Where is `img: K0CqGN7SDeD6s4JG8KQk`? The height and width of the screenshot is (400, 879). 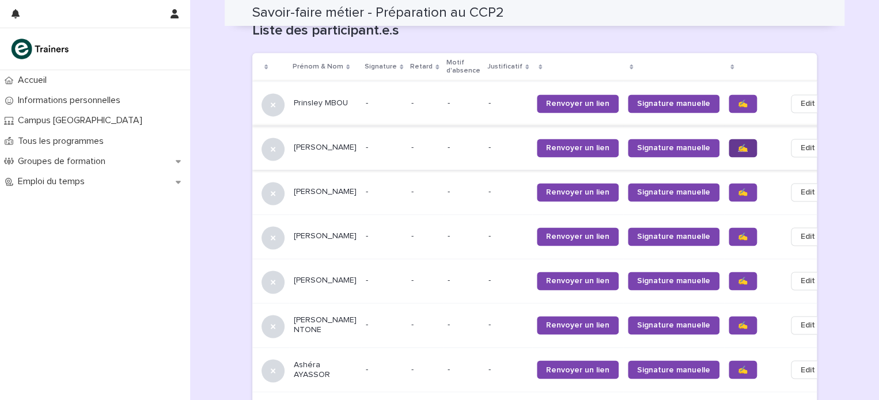 img: K0CqGN7SDeD6s4JG8KQk is located at coordinates (41, 49).